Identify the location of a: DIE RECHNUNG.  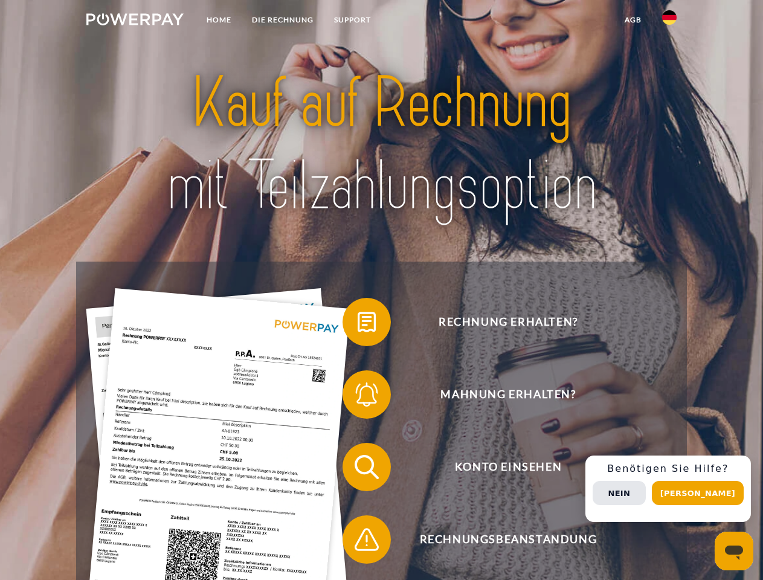
(283, 20).